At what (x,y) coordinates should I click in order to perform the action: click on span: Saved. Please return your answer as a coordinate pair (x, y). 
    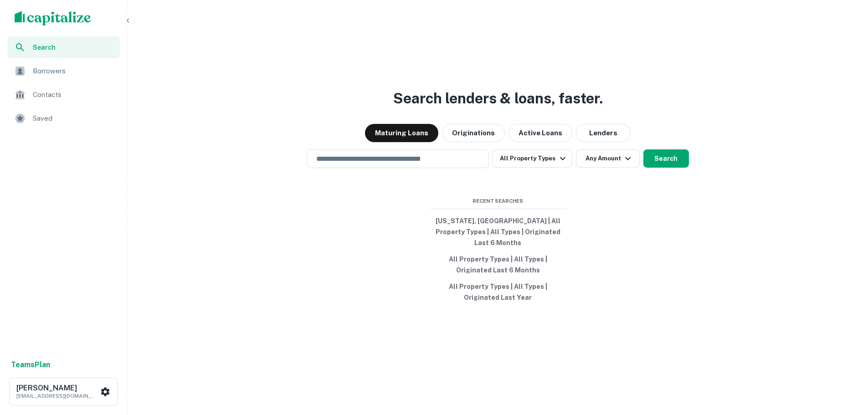
    Looking at the image, I should click on (73, 119).